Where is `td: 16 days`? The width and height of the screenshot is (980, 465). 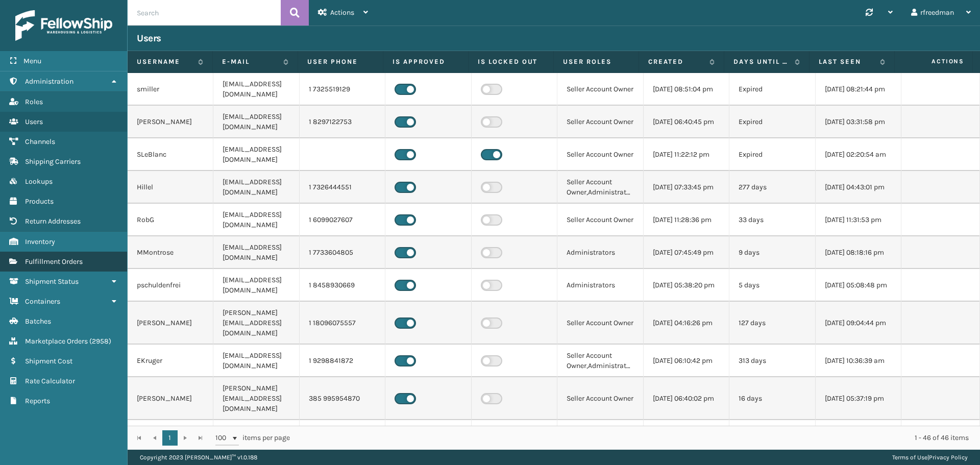 td: 16 days is located at coordinates (772, 398).